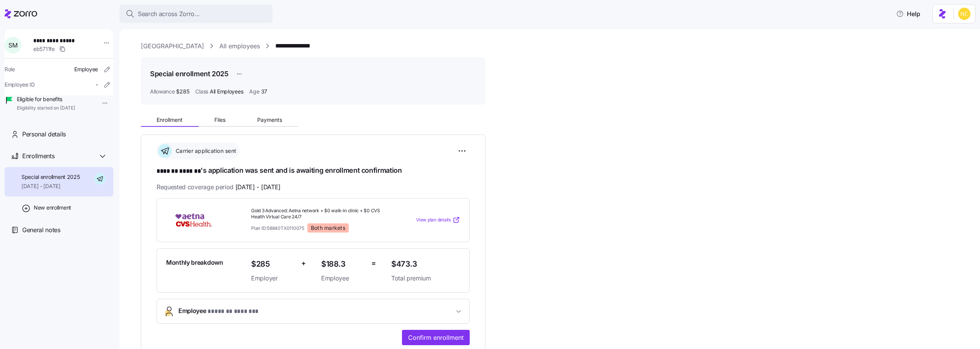 The image size is (980, 349). What do you see at coordinates (318, 214) in the screenshot?
I see `span: Gold 3 Advanced: Aetna network + $0 walk-in clinic + $0 CVS Health Virtual Care 24/7` at bounding box center [318, 214].